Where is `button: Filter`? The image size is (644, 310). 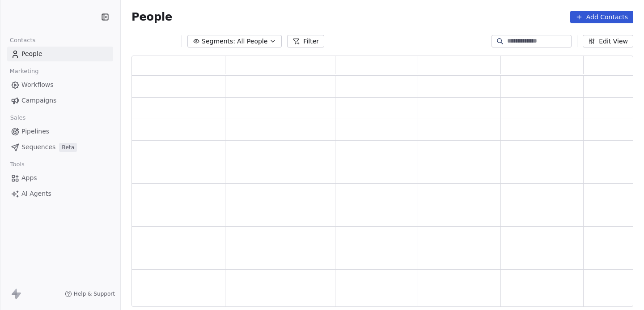 button: Filter is located at coordinates (306, 41).